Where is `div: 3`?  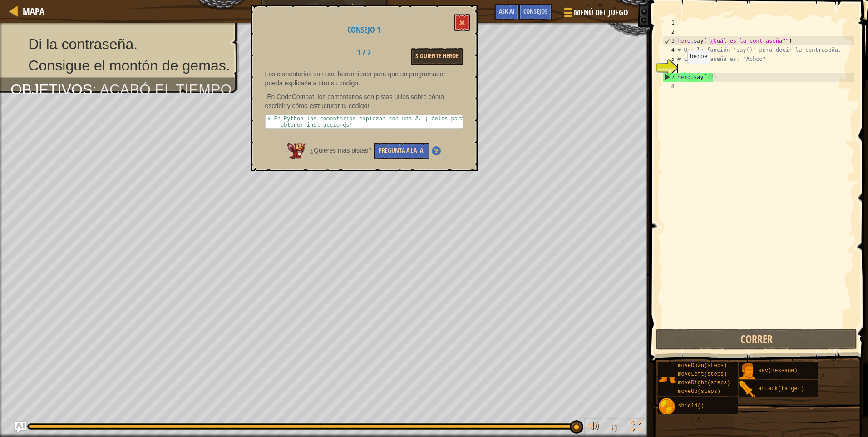 div: 3 is located at coordinates (670, 41).